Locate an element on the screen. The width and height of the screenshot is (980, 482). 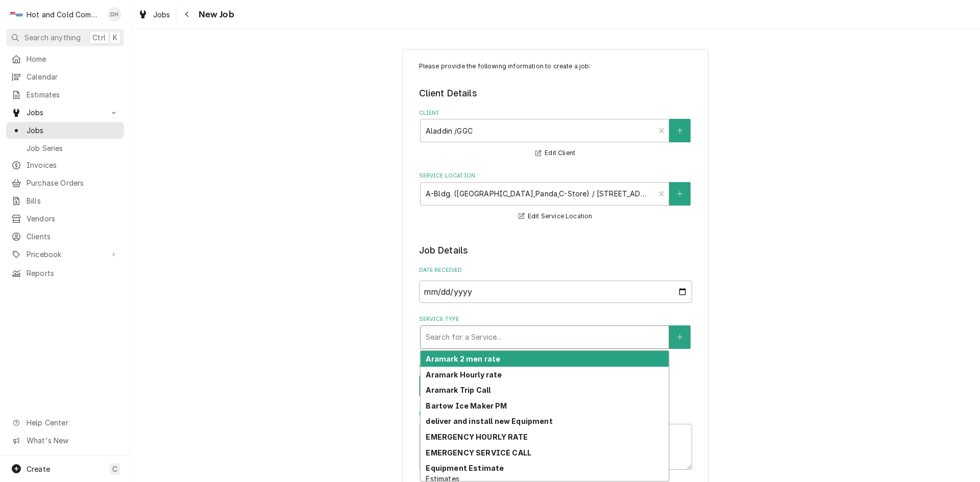
span: Search anything is located at coordinates (52, 37).